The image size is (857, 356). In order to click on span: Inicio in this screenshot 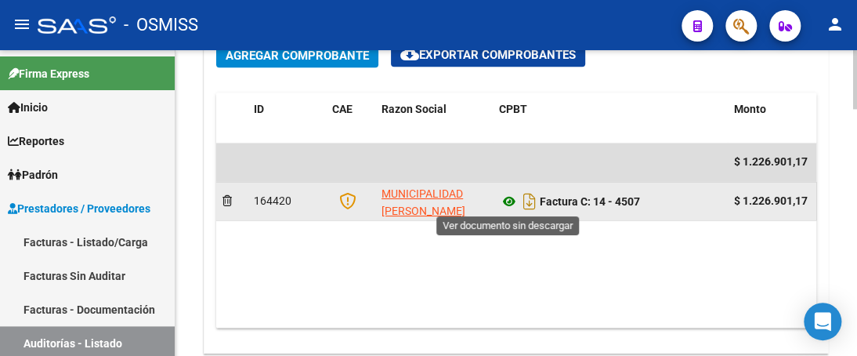, I will do `click(27, 107)`.